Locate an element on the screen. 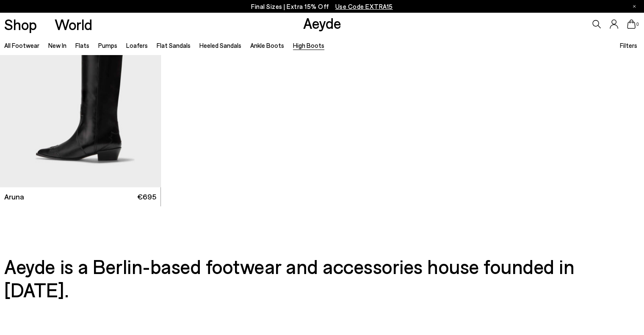 The image size is (644, 335). a: Ankle Boots is located at coordinates (267, 45).